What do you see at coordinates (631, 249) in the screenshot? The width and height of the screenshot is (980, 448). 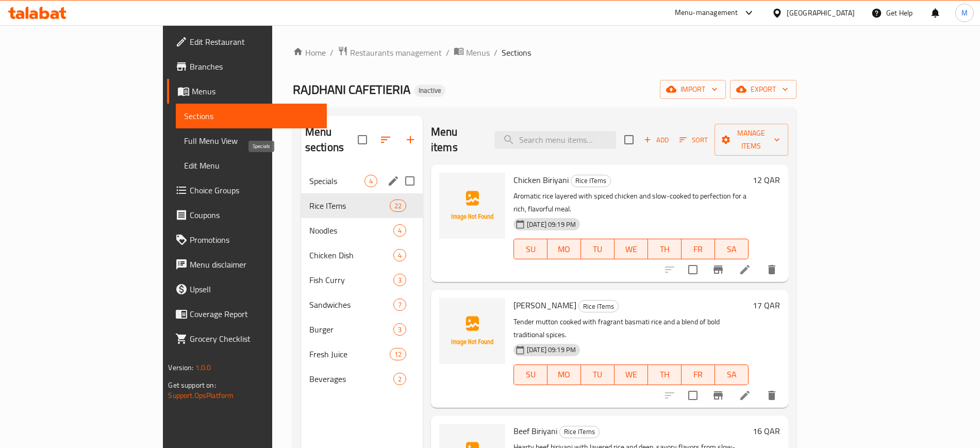 I see `button: WE` at bounding box center [631, 249].